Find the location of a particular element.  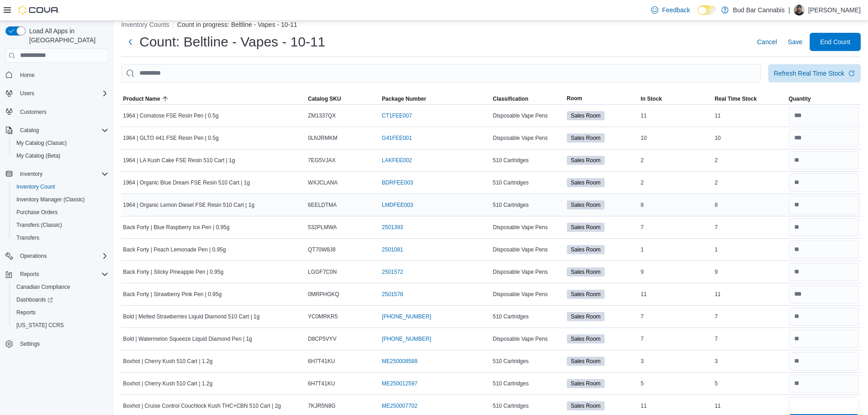

a: ME250012597 is located at coordinates (399, 383).